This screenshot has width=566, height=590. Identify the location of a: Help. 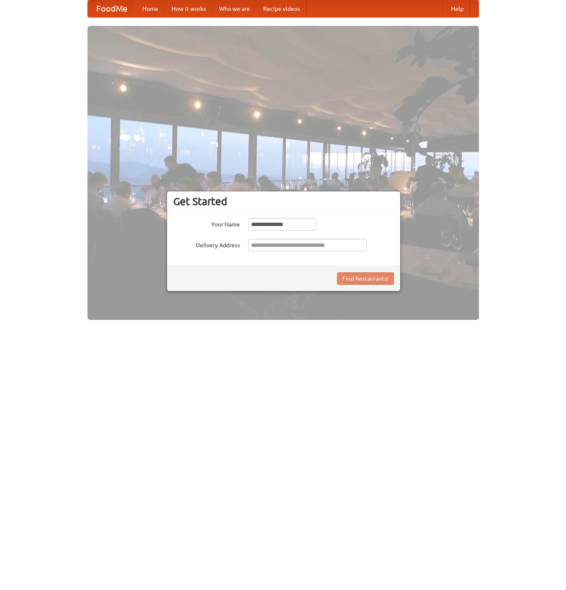
(458, 9).